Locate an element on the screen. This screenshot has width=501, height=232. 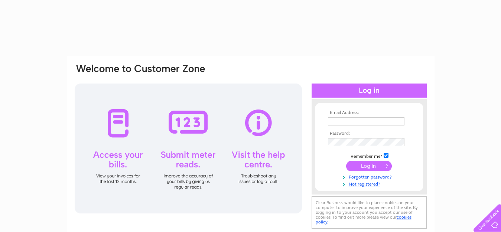
th: Password: is located at coordinates (369, 134).